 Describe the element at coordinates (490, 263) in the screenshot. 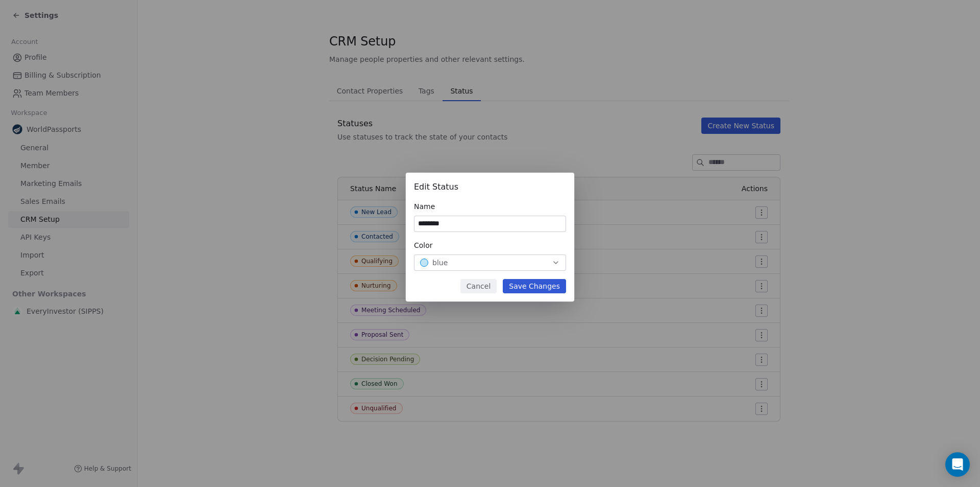

I see `button: blue` at that location.